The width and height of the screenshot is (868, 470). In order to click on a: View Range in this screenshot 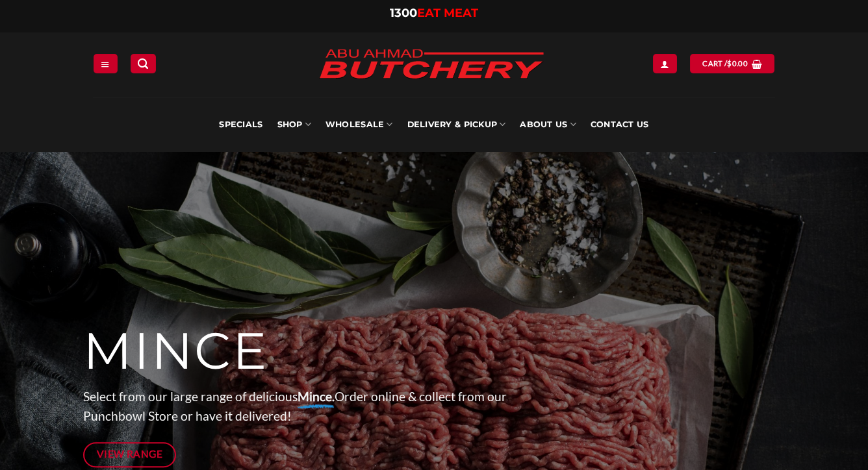, I will do `click(129, 454)`.